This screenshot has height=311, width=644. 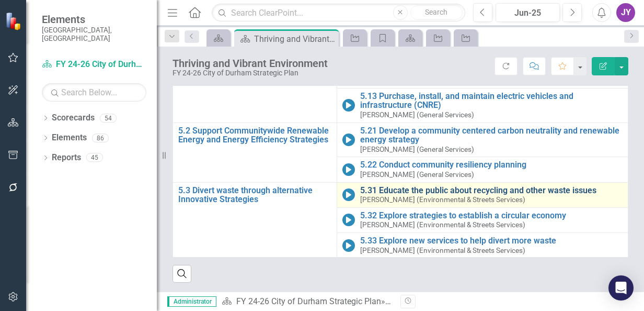 What do you see at coordinates (94, 157) in the screenshot?
I see `div: 45` at bounding box center [94, 157].